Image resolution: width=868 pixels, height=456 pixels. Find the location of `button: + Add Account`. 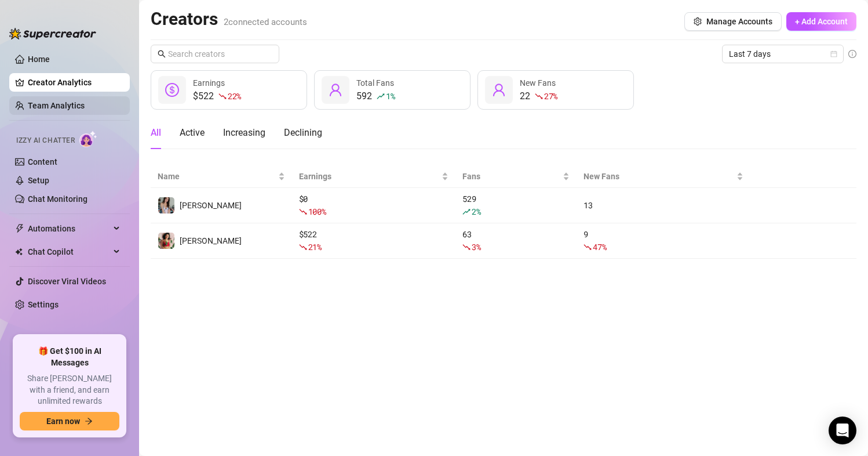

button: + Add Account is located at coordinates (821, 22).